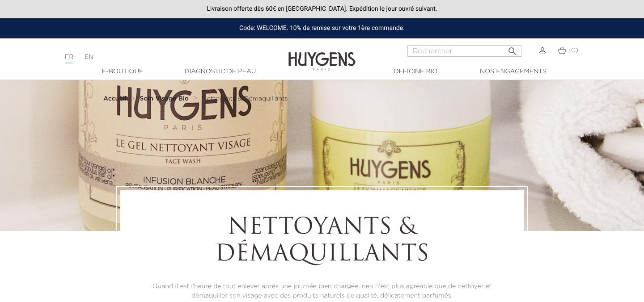 Image resolution: width=644 pixels, height=302 pixels. What do you see at coordinates (89, 57) in the screenshot?
I see `a: EN` at bounding box center [89, 57].